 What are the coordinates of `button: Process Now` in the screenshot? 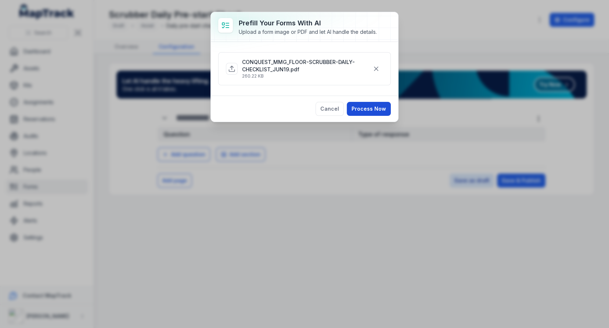 It's located at (369, 109).